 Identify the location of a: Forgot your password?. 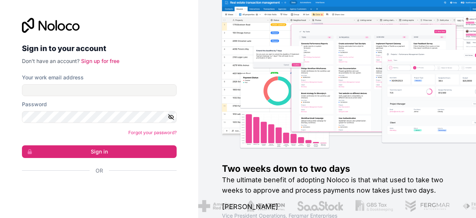
(152, 132).